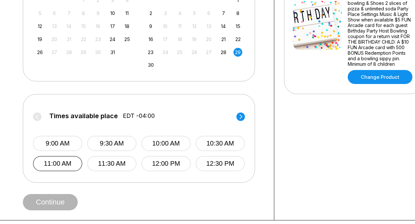 This screenshot has width=415, height=224. What do you see at coordinates (40, 26) in the screenshot?
I see `div: Choose Sunday, October 12th, 2025` at bounding box center [40, 26].